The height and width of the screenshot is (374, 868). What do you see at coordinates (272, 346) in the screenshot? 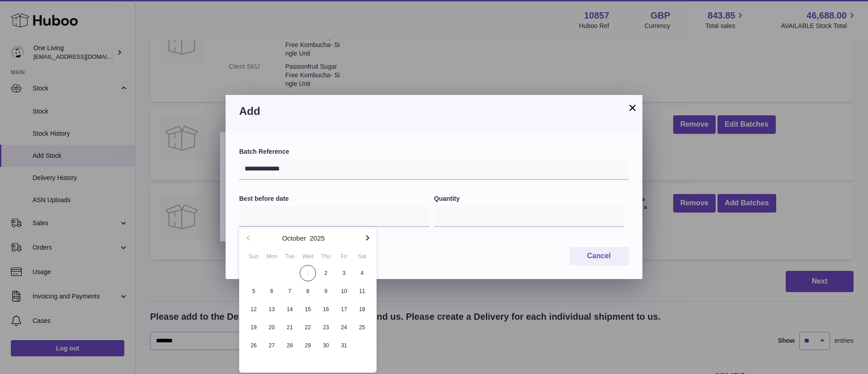
I see `button: 27` at bounding box center [272, 346].